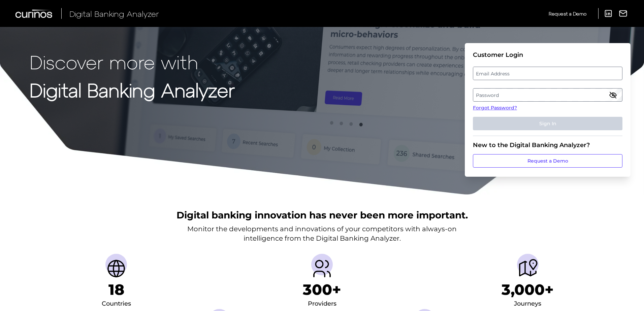 The image size is (644, 311). I want to click on strong: Digital Banking Analyzer, so click(132, 90).